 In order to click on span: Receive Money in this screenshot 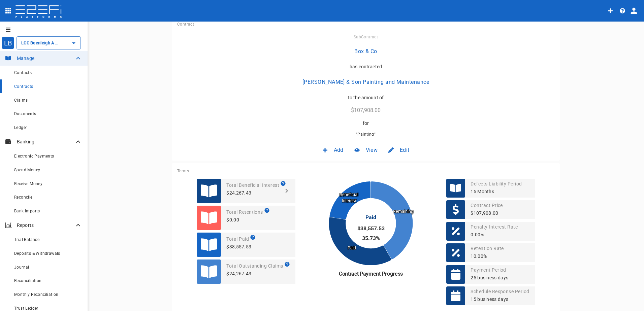, I will do `click(28, 184)`.